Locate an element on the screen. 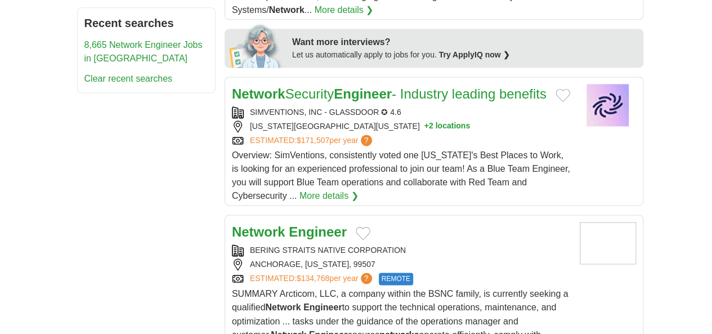 The image size is (712, 334). a: BERING STRAITS NATIVE CORPORATION is located at coordinates (327, 250).